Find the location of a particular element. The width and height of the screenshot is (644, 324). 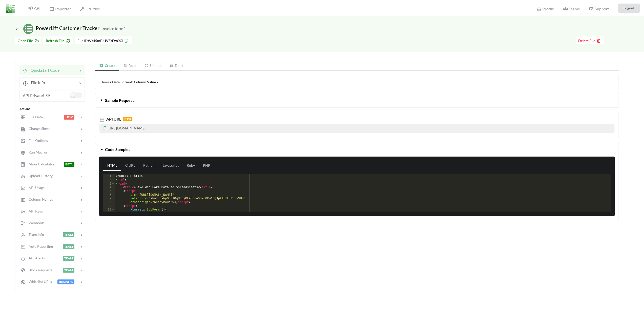

span: Team Info is located at coordinates (34, 234).